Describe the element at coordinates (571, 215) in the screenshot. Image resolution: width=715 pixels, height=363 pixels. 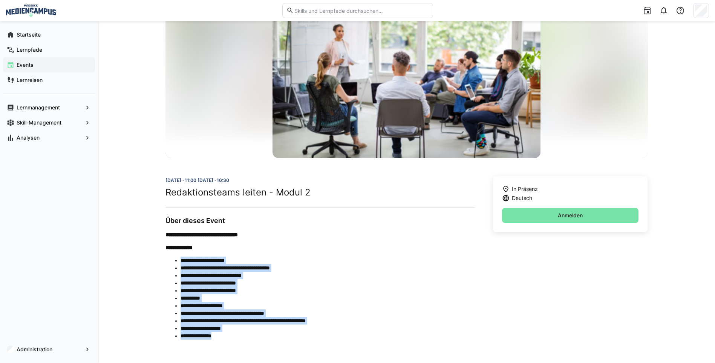
I see `button: Anmelden` at that location.